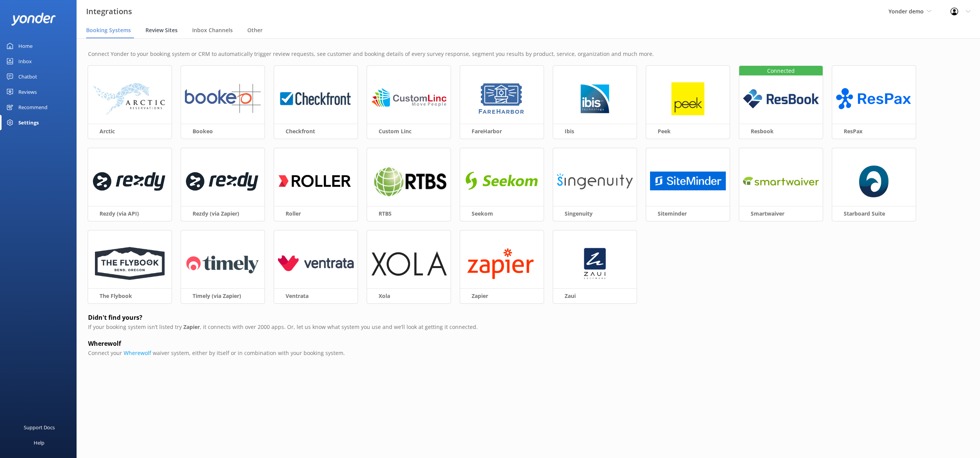 The height and width of the screenshot is (458, 980). Describe the element at coordinates (781, 71) in the screenshot. I see `div: Connected` at that location.